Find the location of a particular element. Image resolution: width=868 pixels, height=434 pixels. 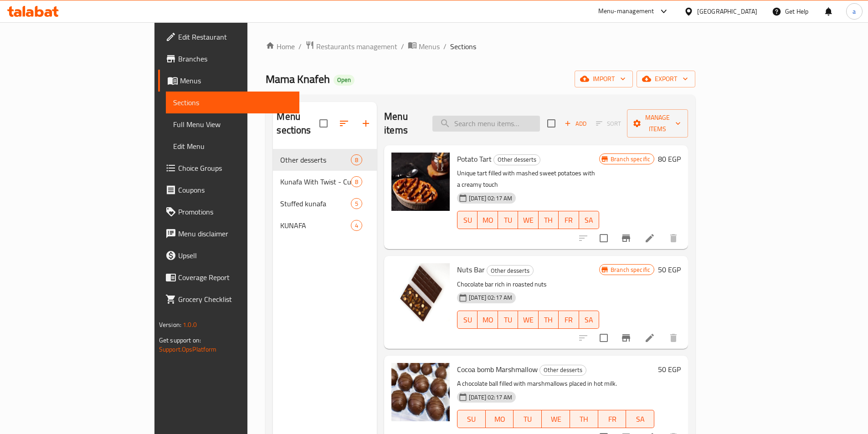

nav: Menu sections is located at coordinates (325, 193).